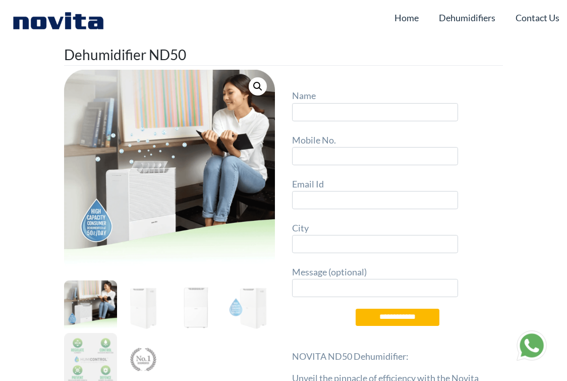  I want to click on input: Message (optional), so click(375, 288).